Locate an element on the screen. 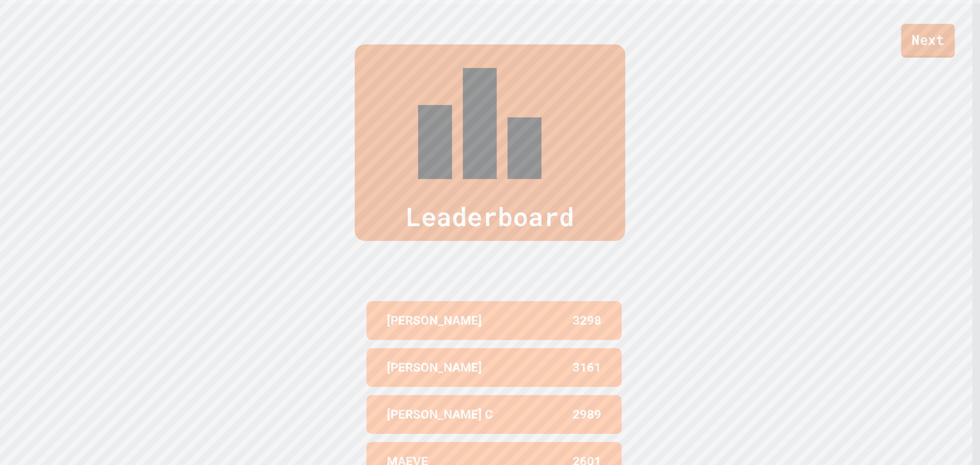 This screenshot has width=980, height=465. p: 2989 is located at coordinates (587, 415).